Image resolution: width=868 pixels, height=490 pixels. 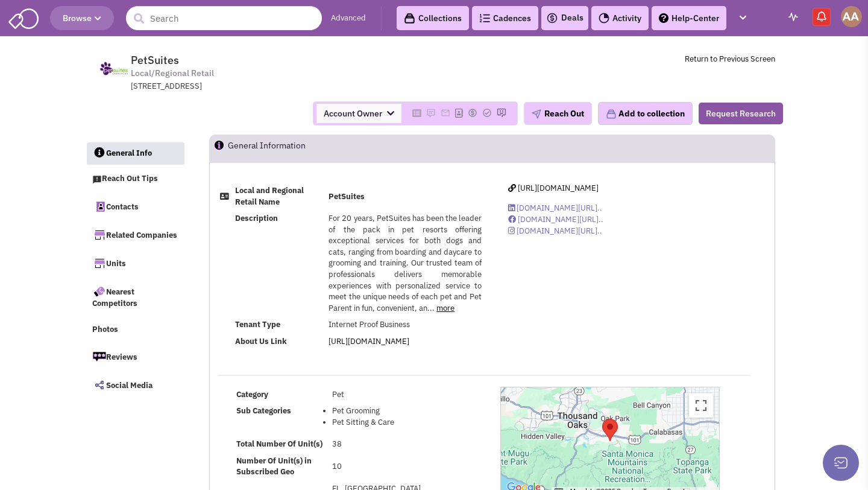 I want to click on img: Abe Arteaga, so click(x=851, y=17).